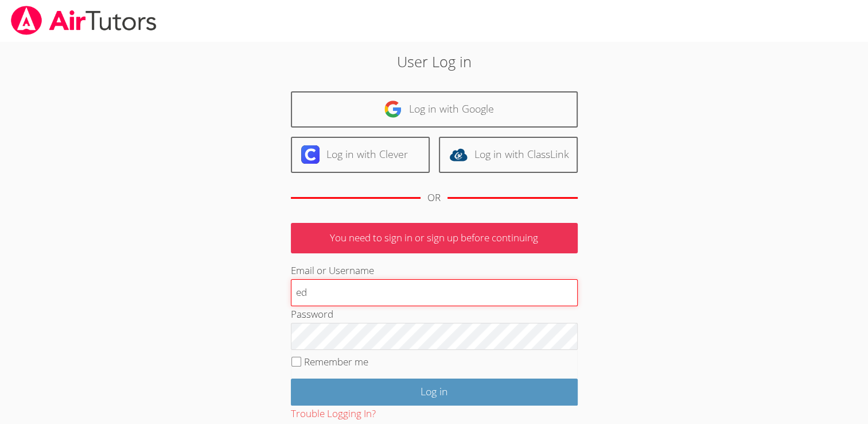 The height and width of the screenshot is (424, 868). What do you see at coordinates (434, 197) in the screenshot?
I see `div: OR` at bounding box center [434, 197].